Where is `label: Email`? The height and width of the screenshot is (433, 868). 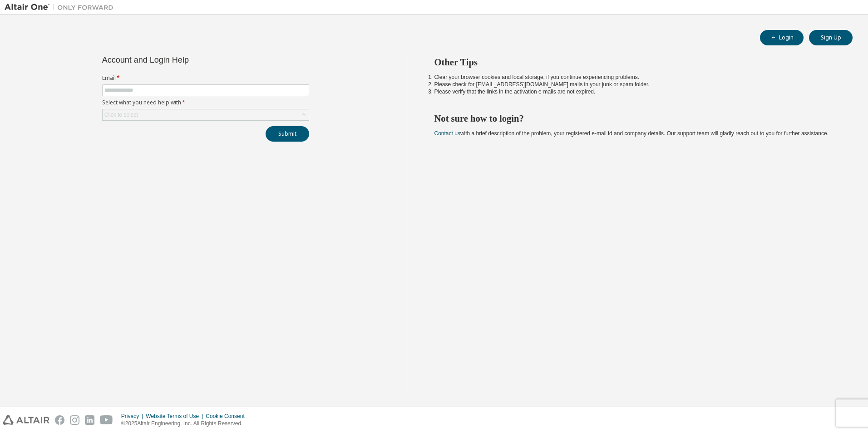
label: Email is located at coordinates (206, 78).